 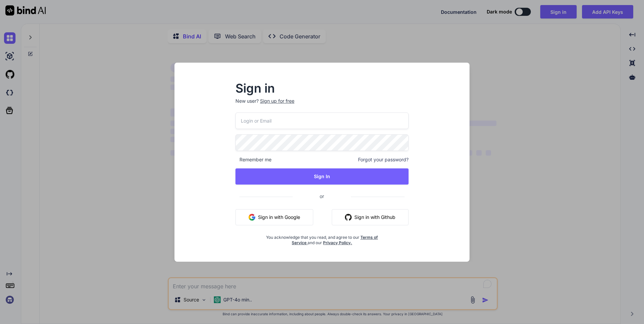 I want to click on div: Sign up for free, so click(x=277, y=101).